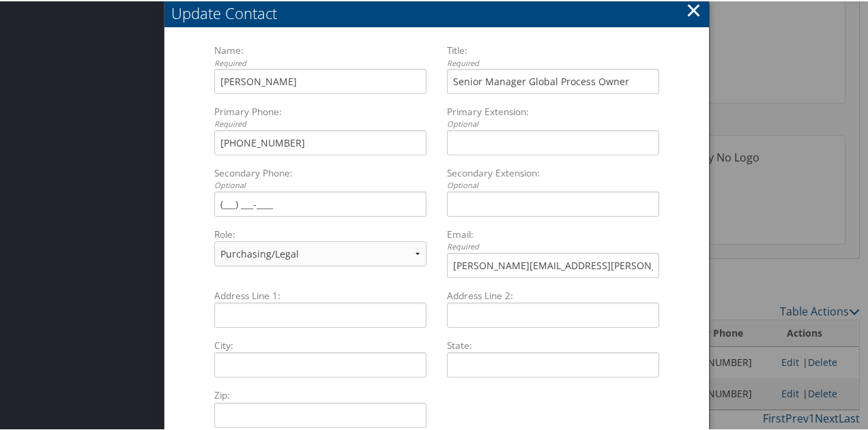 This screenshot has width=868, height=430. I want to click on label: Primary Extension:, so click(552, 116).